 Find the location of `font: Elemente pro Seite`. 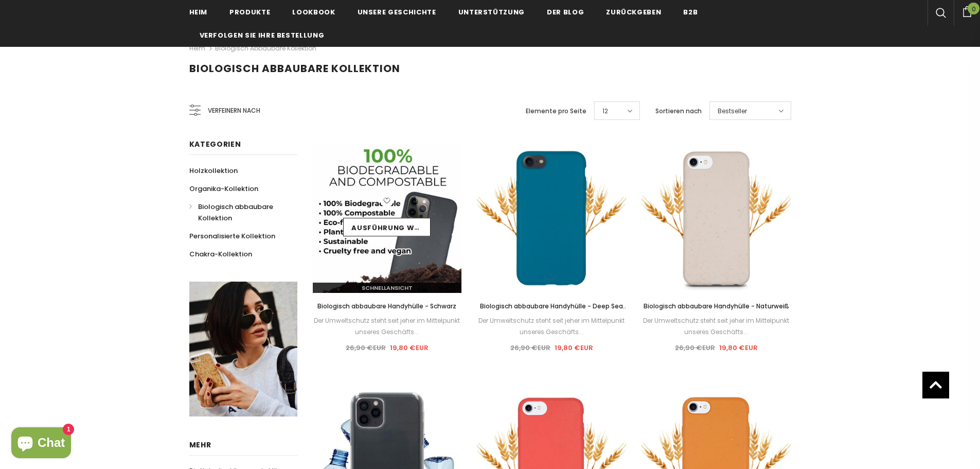

font: Elemente pro Seite is located at coordinates (556, 110).